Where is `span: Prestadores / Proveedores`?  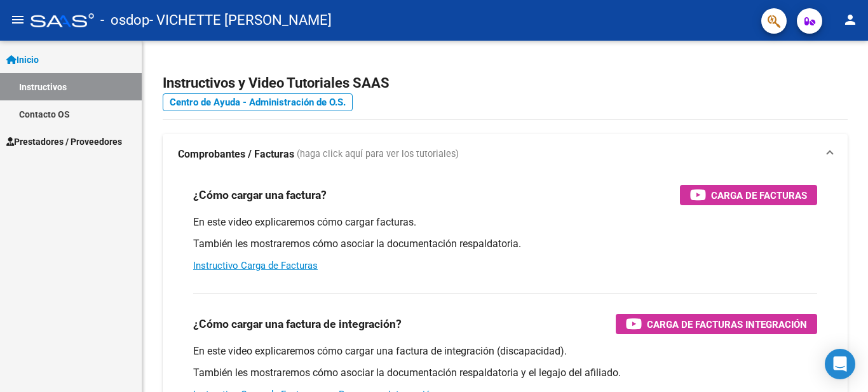
span: Prestadores / Proveedores is located at coordinates (64, 142).